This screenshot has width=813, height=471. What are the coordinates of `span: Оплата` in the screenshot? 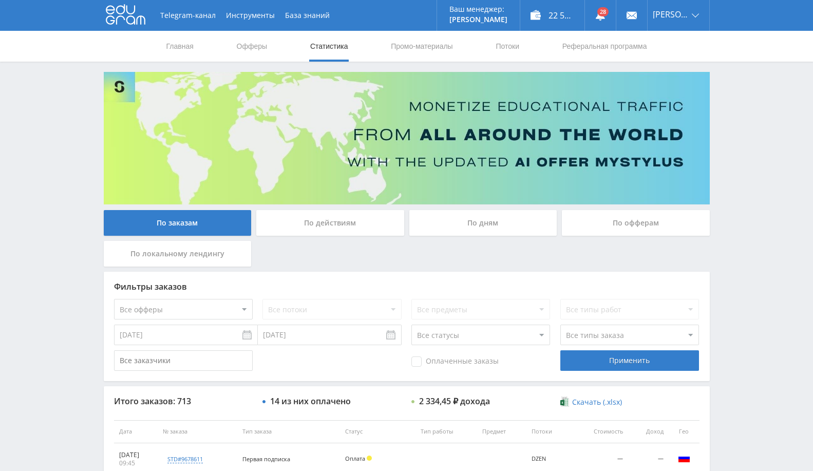 It's located at (355, 458).